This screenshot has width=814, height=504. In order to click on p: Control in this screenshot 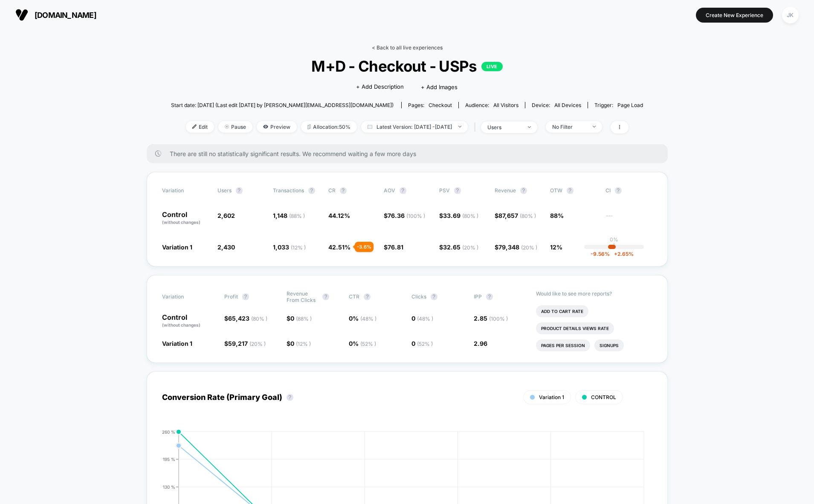, I will do `click(185, 219)`.